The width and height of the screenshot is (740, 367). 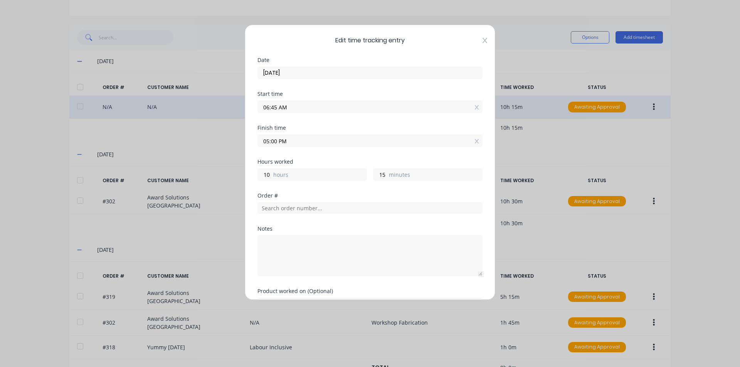 I want to click on input: Search order number..., so click(x=370, y=208).